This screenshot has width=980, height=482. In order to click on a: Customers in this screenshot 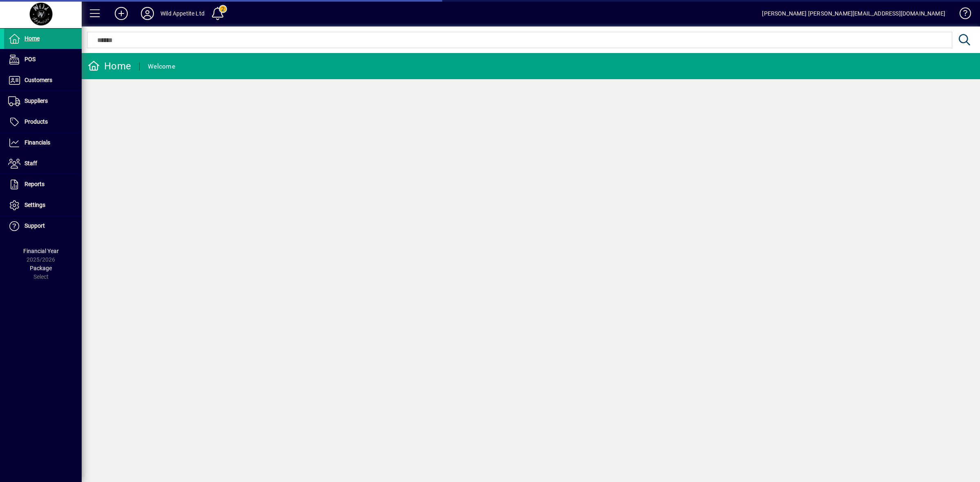, I will do `click(43, 80)`.